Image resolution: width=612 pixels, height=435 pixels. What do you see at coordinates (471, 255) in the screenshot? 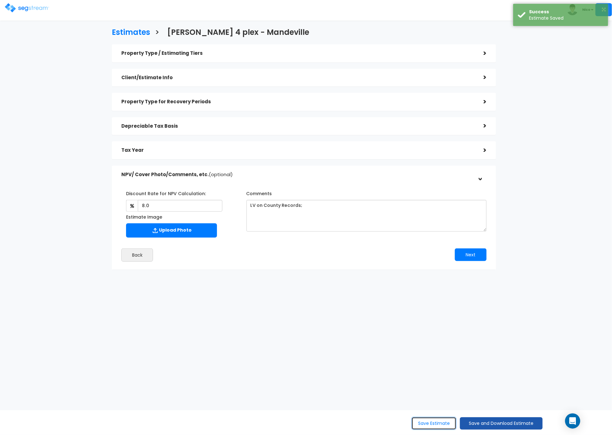
I see `button: Next` at bounding box center [471, 255].